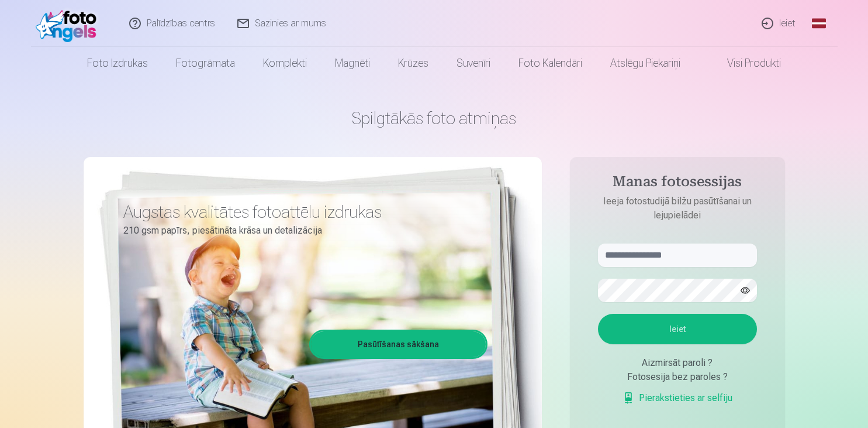 This screenshot has width=868, height=428. Describe the element at coordinates (285, 64) in the screenshot. I see `a: Komplekti` at that location.